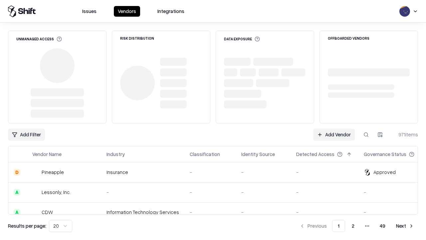 This screenshot has width=426, height=240. Describe the element at coordinates (357, 226) in the screenshot. I see `nav: pagination` at that location.